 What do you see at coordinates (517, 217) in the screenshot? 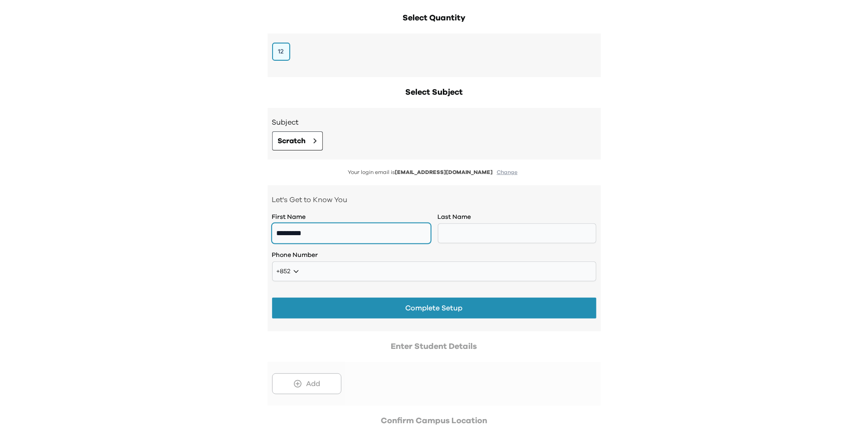
I see `label: Last Name` at bounding box center [517, 217].